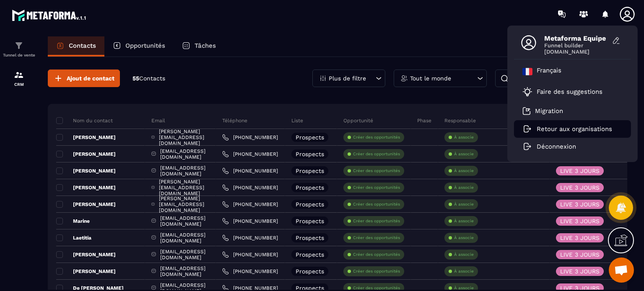 This screenshot has width=644, height=291. What do you see at coordinates (543, 111) in the screenshot?
I see `a: Migration` at bounding box center [543, 111].